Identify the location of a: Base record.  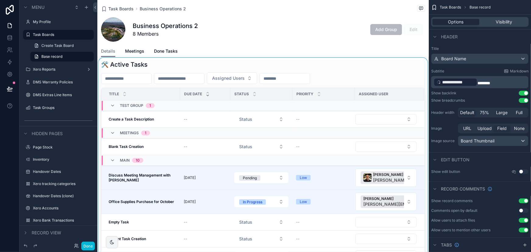
(62, 57).